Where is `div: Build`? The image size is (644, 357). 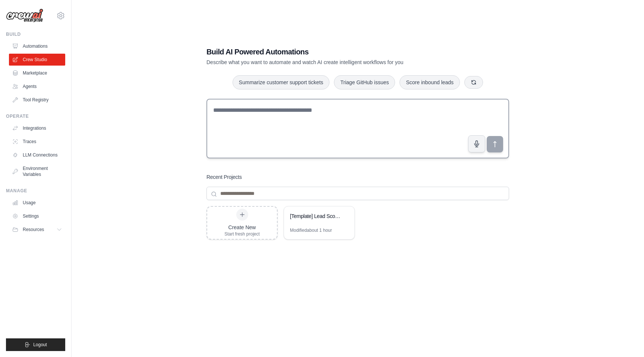 div: Build is located at coordinates (36, 34).